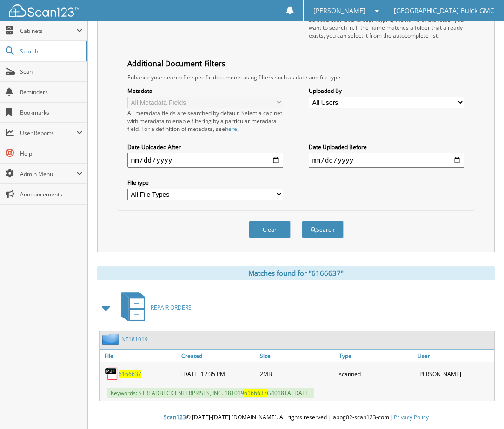  I want to click on a: Size, so click(297, 356).